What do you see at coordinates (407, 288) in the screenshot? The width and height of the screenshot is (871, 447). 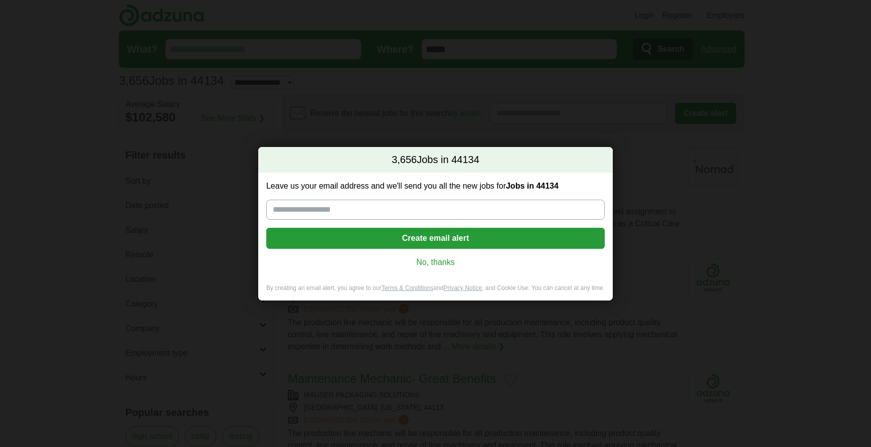 I see `a: Terms & Conditions` at bounding box center [407, 288].